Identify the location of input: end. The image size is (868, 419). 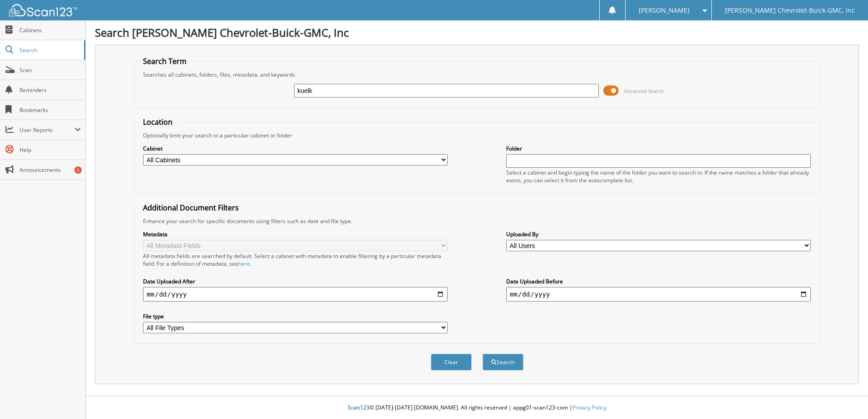
(659, 294).